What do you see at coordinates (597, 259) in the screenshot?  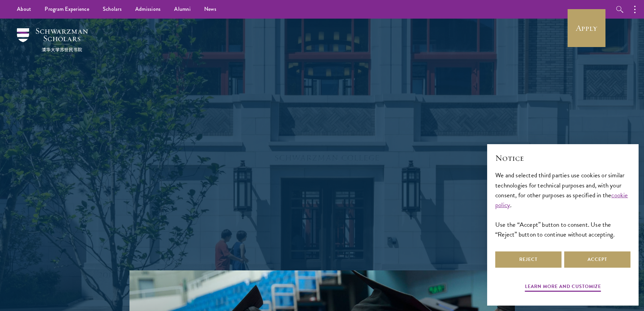 I see `button: Accept` at bounding box center [597, 259].